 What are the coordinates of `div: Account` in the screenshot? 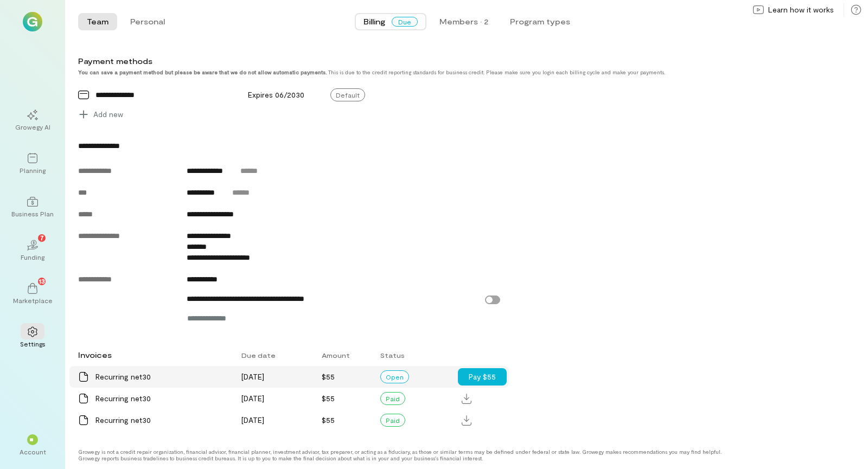 It's located at (33, 452).